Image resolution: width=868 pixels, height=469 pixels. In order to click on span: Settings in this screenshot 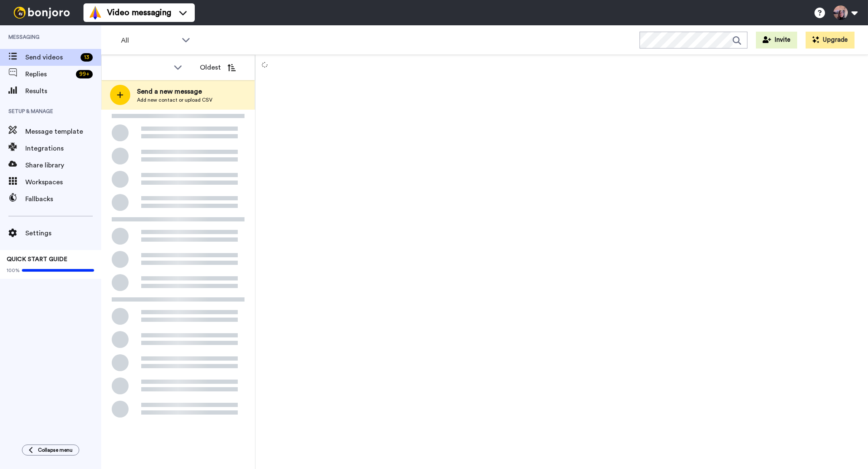, I will do `click(63, 233)`.